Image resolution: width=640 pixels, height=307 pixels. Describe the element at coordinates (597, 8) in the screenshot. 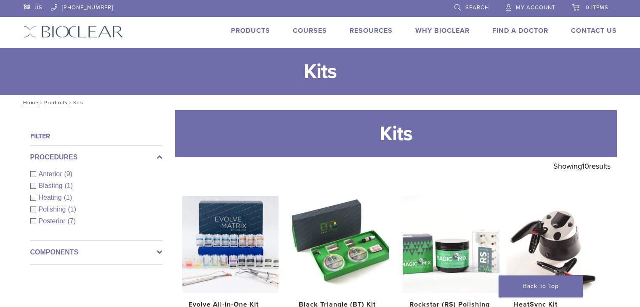

I see `span: 0 items` at that location.